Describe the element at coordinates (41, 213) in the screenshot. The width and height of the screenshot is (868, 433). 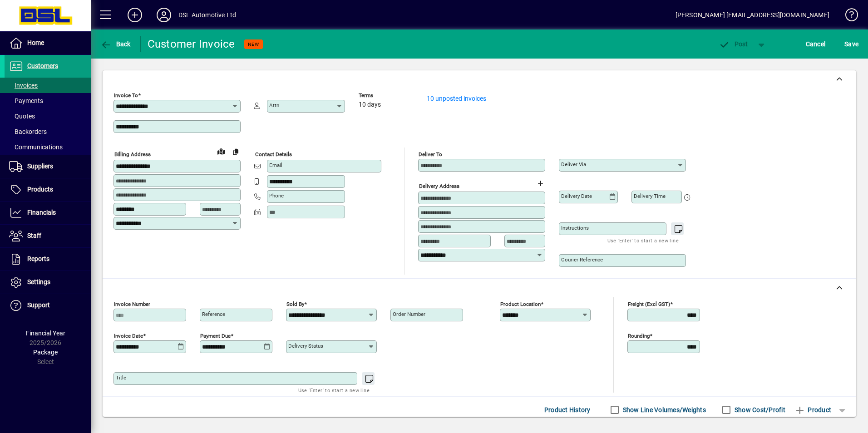
I see `span: Financials` at that location.